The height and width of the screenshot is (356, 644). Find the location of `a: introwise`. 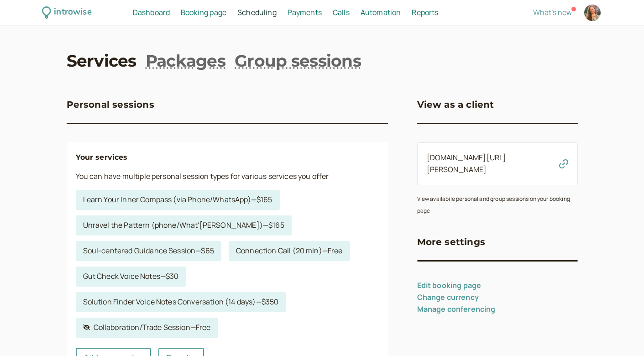

a: introwise is located at coordinates (67, 12).